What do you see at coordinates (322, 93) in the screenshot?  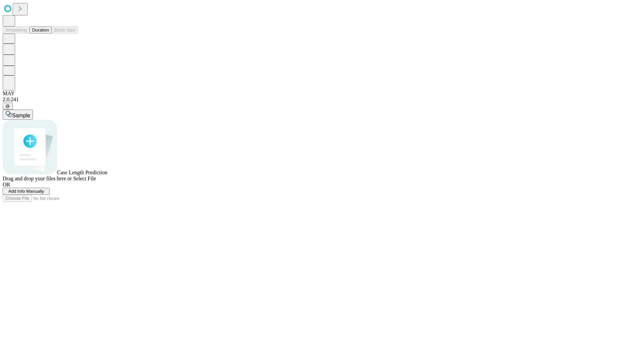 I see `div: MAY` at bounding box center [322, 93].